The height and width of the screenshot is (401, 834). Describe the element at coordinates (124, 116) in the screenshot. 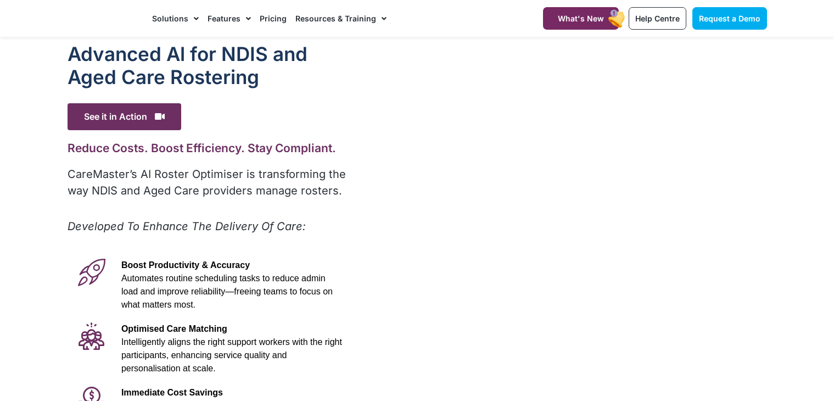

I see `span: See it in Action` at that location.